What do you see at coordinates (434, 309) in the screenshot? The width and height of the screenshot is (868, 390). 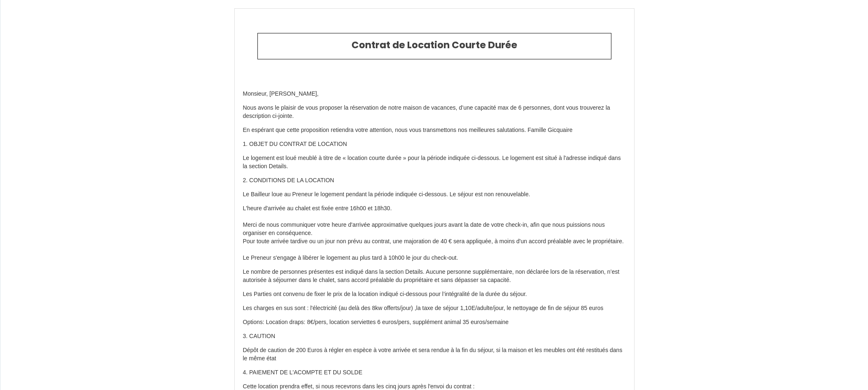 I see `p: Les charges en sus sont : l'électricité (au delà des 8kw offerts/jour) ,la taxe de séjour 1,10E/a...` at bounding box center [434, 309].